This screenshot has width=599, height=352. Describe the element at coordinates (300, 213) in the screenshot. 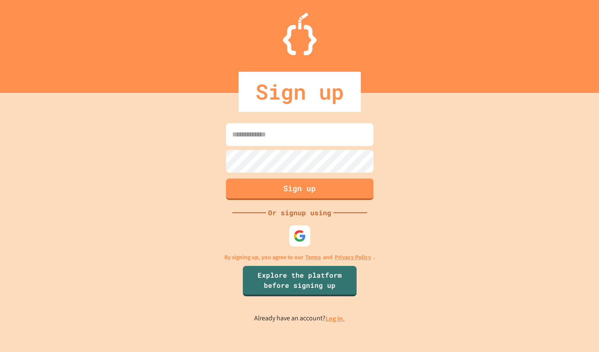

I see `div: Or signup using` at that location.